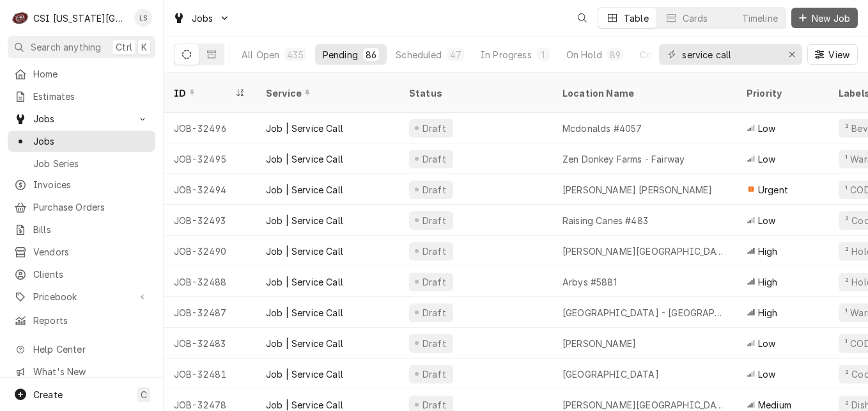  What do you see at coordinates (81, 163) in the screenshot?
I see `a: Job Series` at bounding box center [81, 163].